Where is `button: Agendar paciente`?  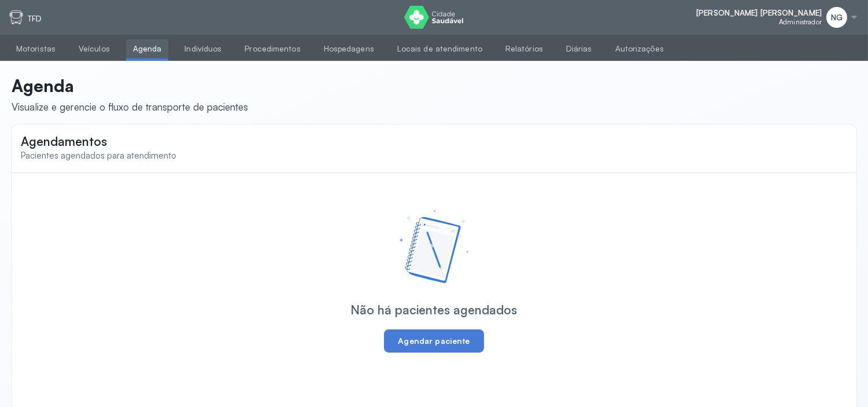 button: Agendar paciente is located at coordinates (434, 341).